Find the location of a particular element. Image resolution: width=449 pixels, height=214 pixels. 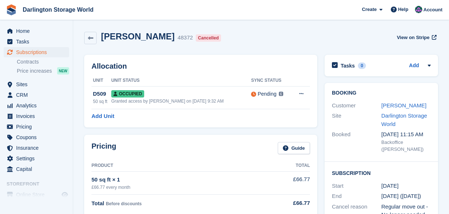

span: Subscriptions is located at coordinates (38, 52).